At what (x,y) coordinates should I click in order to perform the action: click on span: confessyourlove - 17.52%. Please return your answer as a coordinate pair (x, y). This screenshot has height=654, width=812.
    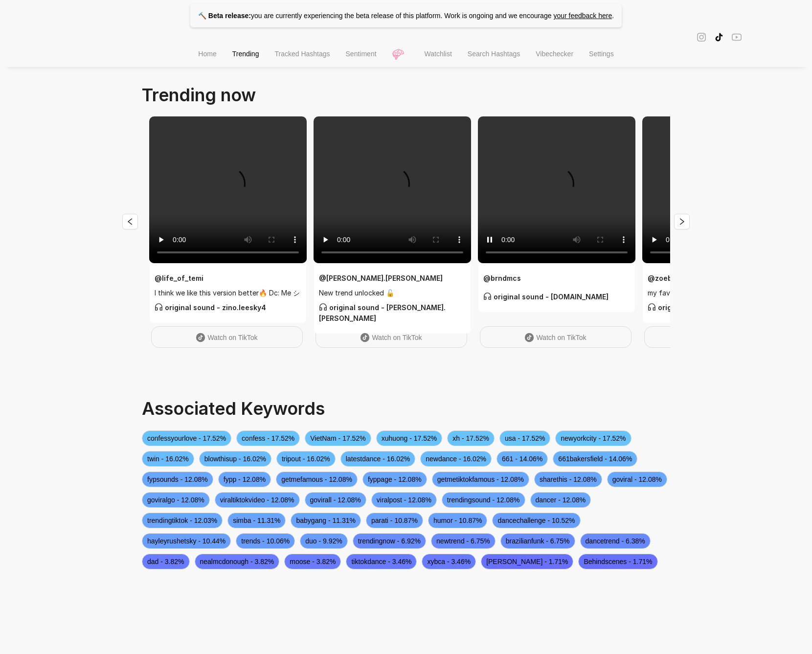
    Looking at the image, I should click on (187, 438).